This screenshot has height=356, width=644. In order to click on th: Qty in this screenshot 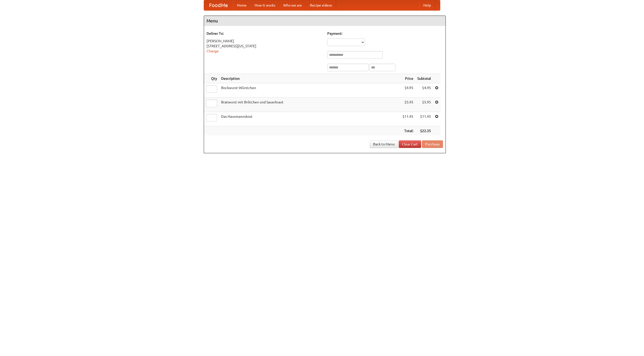, I will do `click(212, 78)`.